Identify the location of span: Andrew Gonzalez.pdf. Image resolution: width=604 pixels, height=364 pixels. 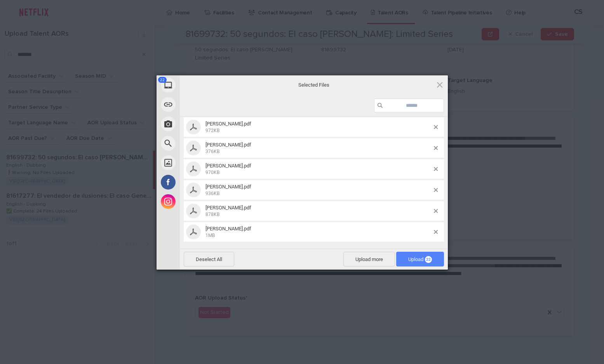
(318, 169).